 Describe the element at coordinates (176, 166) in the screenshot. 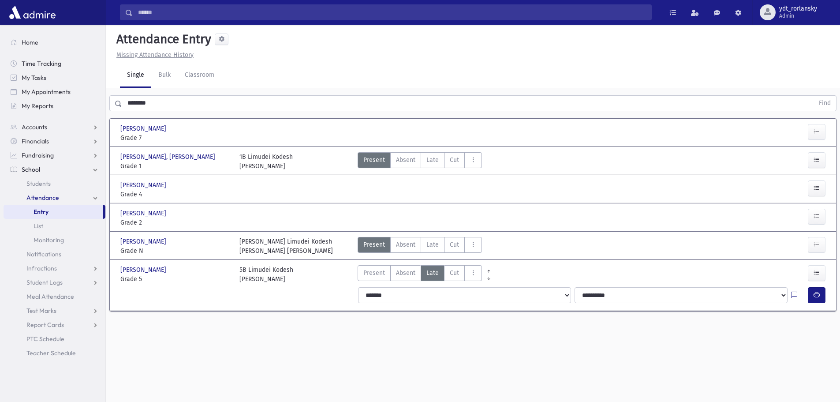

I see `span: Grade 1` at that location.